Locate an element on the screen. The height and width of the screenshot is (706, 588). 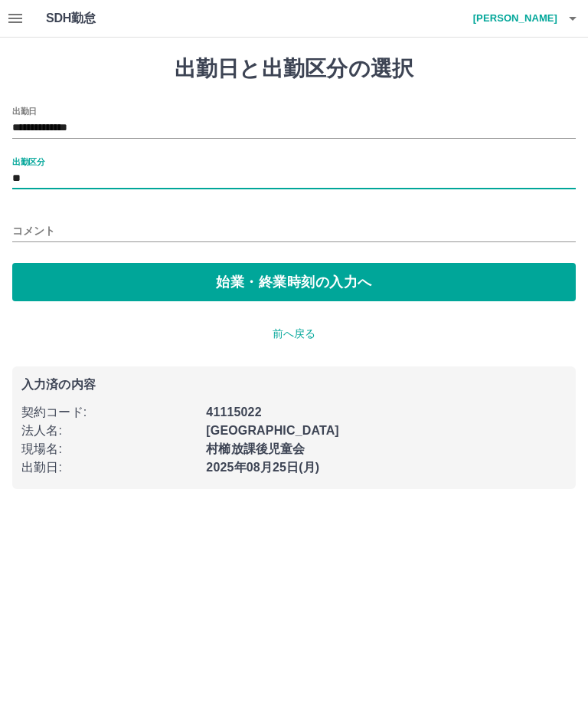
p: 前へ戻る is located at coordinates (294, 333).